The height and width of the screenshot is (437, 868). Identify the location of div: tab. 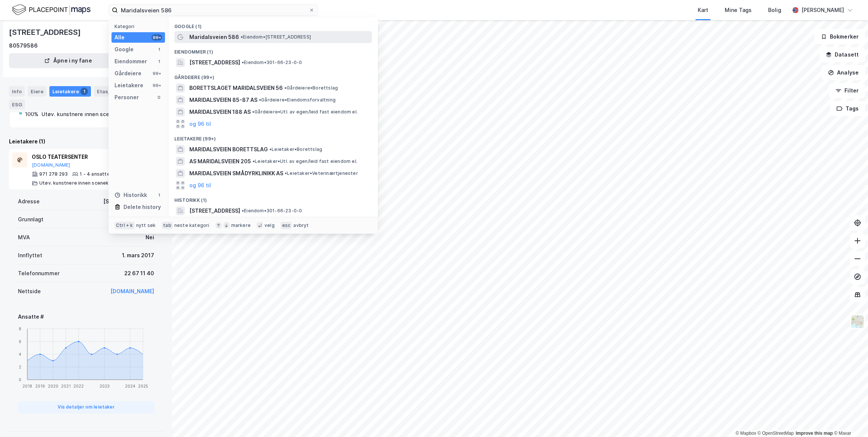
(167, 225).